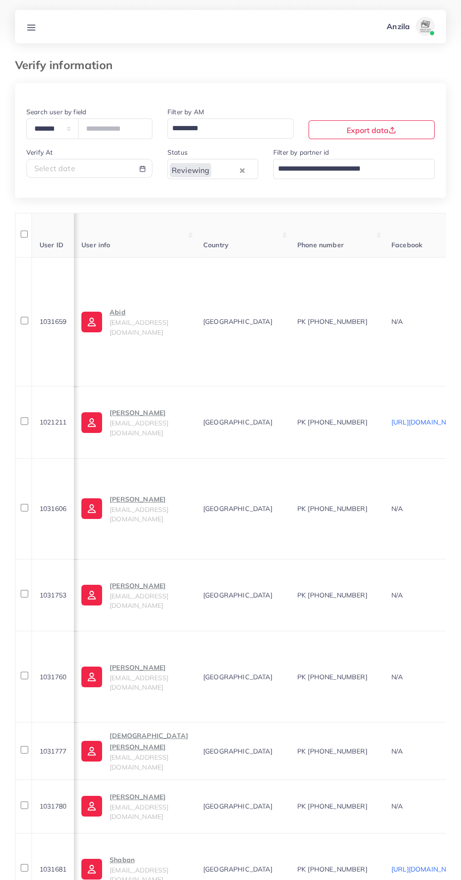  What do you see at coordinates (149, 860) in the screenshot?
I see `p: Shaban` at bounding box center [149, 860].